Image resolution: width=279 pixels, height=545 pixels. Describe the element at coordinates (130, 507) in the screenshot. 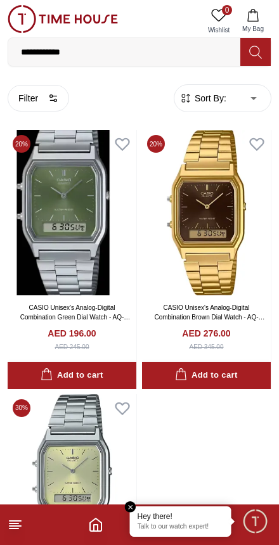

I see `em: Close tooltip` at that location.